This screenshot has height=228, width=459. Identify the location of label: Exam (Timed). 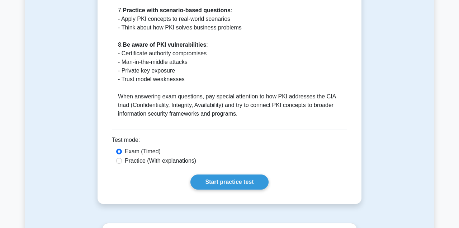
(143, 151).